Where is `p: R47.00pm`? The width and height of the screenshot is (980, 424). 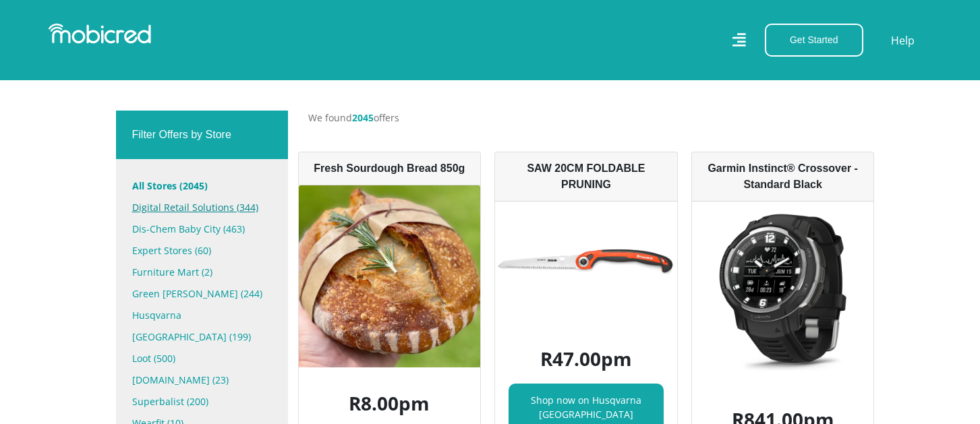 p: R47.00pm is located at coordinates (586, 359).